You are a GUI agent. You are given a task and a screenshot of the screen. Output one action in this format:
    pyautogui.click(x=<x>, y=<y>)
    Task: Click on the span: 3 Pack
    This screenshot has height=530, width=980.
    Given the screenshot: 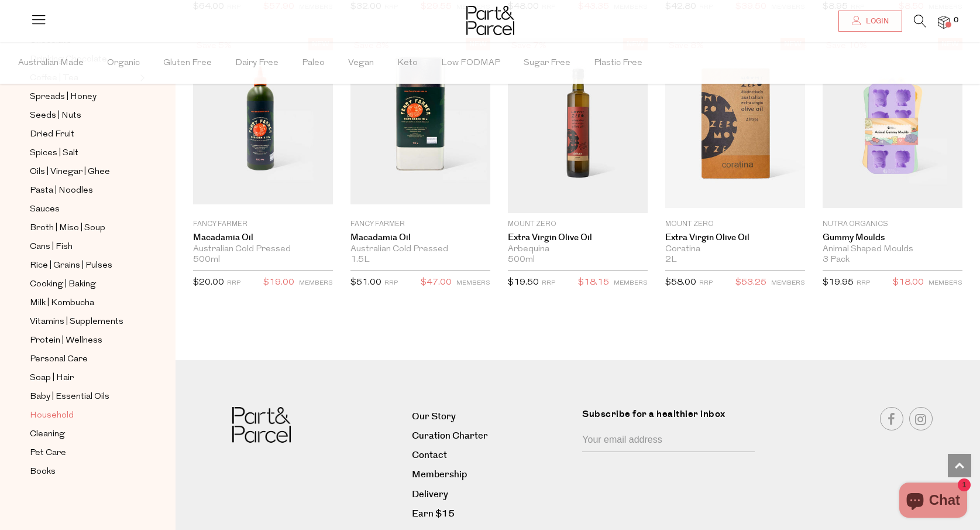 What is the action you would take?
    pyautogui.click(x=837, y=260)
    